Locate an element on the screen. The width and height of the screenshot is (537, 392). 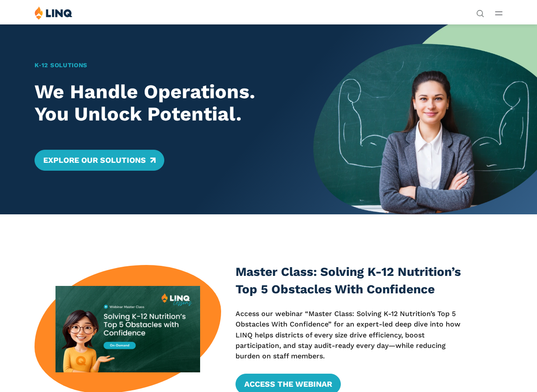
button: Open Search Bar is located at coordinates (480, 13).